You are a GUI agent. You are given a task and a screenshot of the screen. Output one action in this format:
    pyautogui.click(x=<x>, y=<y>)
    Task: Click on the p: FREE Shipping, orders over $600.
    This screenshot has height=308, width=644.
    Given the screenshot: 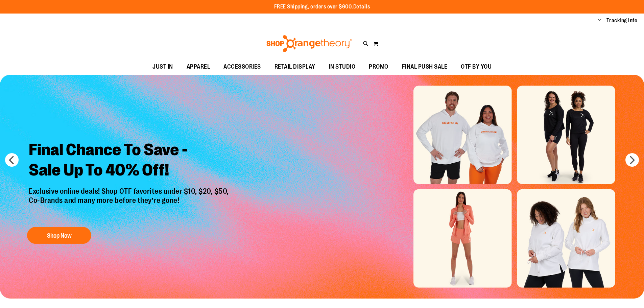 What is the action you would take?
    pyautogui.click(x=322, y=6)
    